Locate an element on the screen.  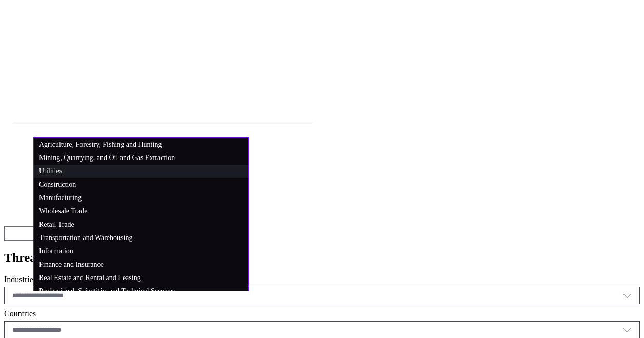
h2: Threat Profile & Integrations is located at coordinates (322, 257).